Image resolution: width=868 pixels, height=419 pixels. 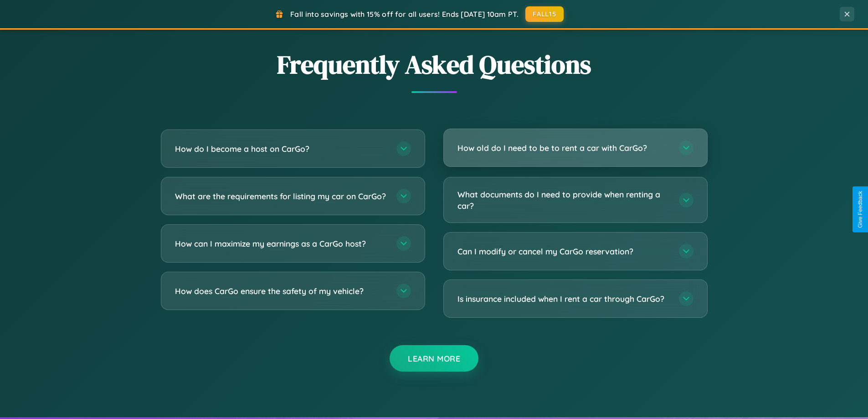 I want to click on h3: How old do I need to be to rent a car with CarGo?, so click(x=563, y=148).